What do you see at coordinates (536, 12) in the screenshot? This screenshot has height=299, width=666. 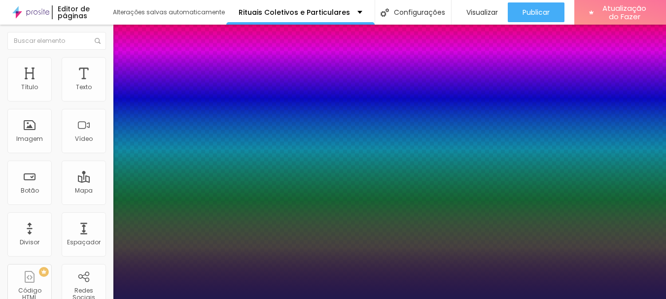 I see `button: Publicar` at bounding box center [536, 12].